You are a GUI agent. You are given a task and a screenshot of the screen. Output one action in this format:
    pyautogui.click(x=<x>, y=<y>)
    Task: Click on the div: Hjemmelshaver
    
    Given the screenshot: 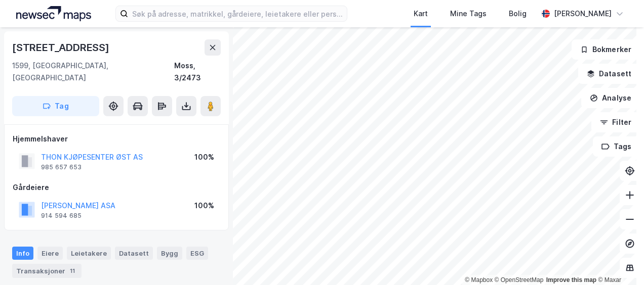 What is the action you would take?
    pyautogui.click(x=117, y=139)
    